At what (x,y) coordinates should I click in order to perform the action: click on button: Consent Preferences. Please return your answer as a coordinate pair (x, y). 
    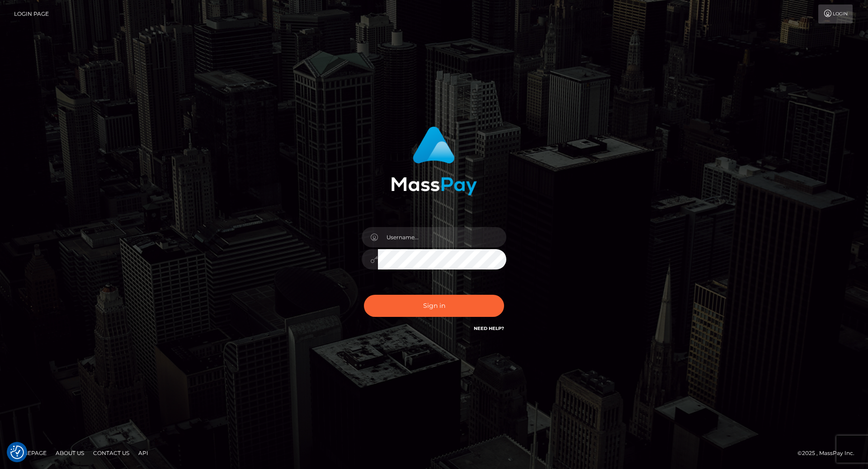
    Looking at the image, I should click on (17, 453).